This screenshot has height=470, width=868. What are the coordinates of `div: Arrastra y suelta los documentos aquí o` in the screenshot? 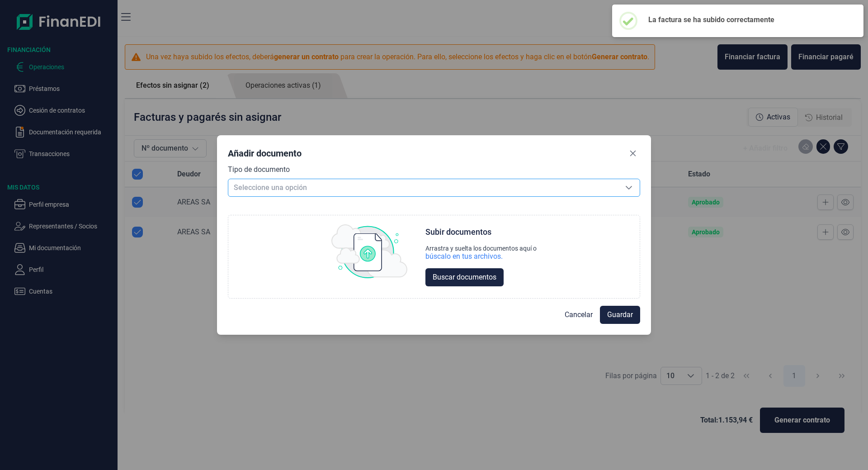 It's located at (481, 248).